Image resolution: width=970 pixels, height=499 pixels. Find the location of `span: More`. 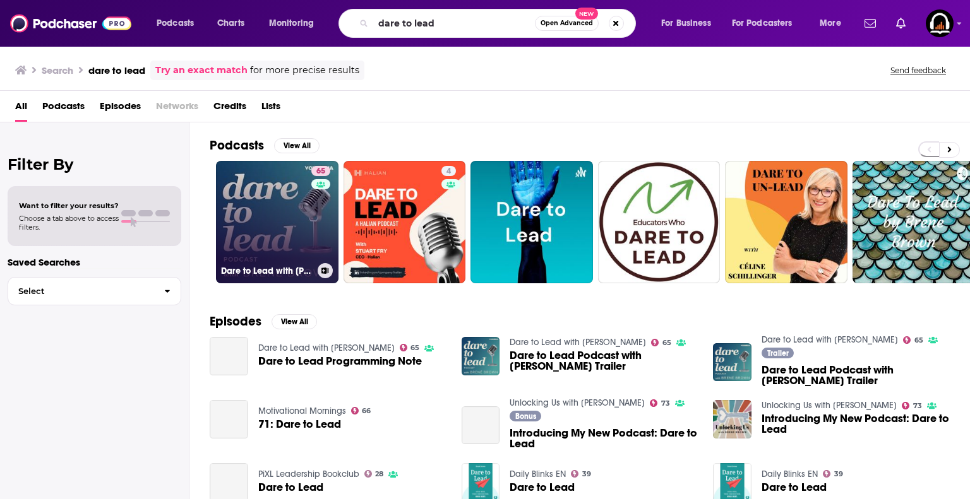

span: More is located at coordinates (830, 23).